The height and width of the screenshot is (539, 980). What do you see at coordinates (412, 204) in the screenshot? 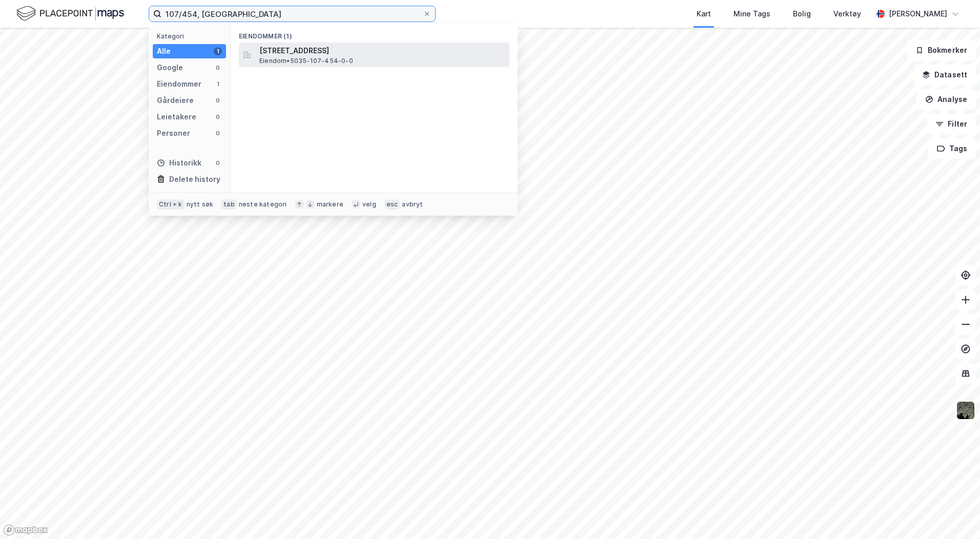
I see `div: avbryt` at bounding box center [412, 204].